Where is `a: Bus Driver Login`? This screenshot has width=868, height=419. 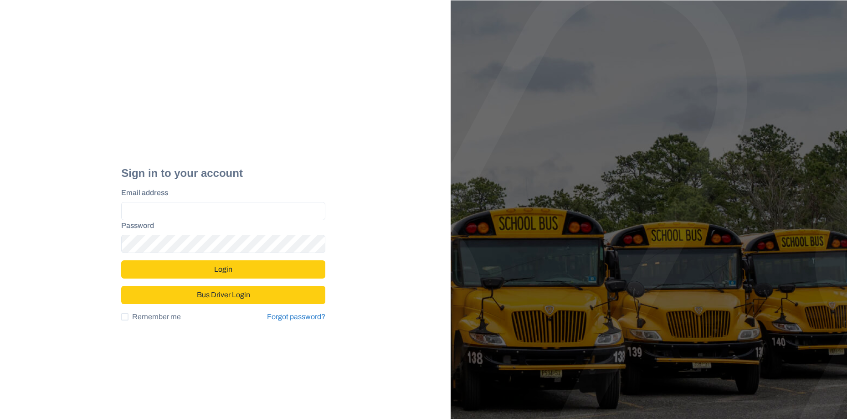 a: Bus Driver Login is located at coordinates (223, 291).